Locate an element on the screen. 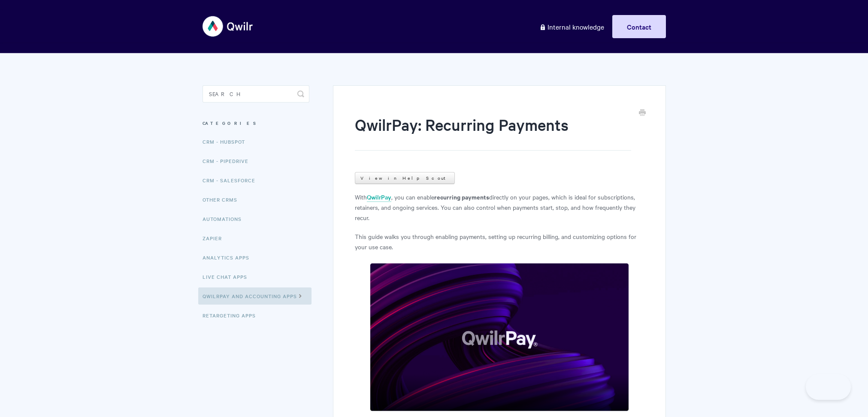 This screenshot has height=417, width=868. a: Print this Article is located at coordinates (642, 113).